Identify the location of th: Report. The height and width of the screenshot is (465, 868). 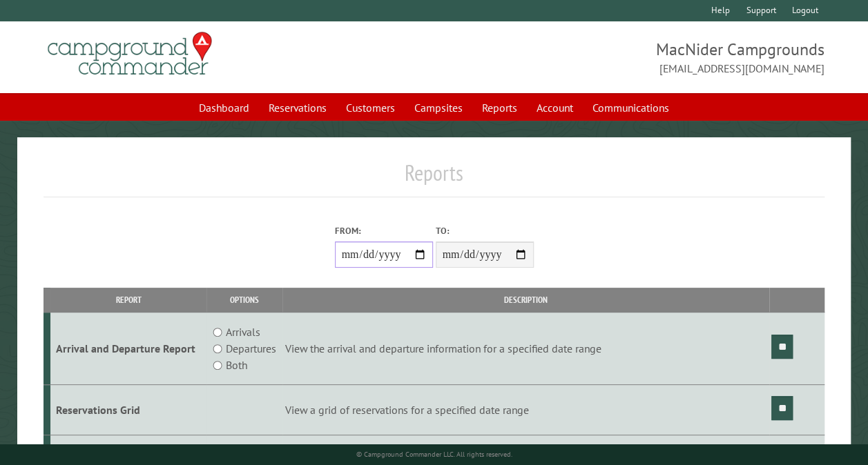
(129, 300).